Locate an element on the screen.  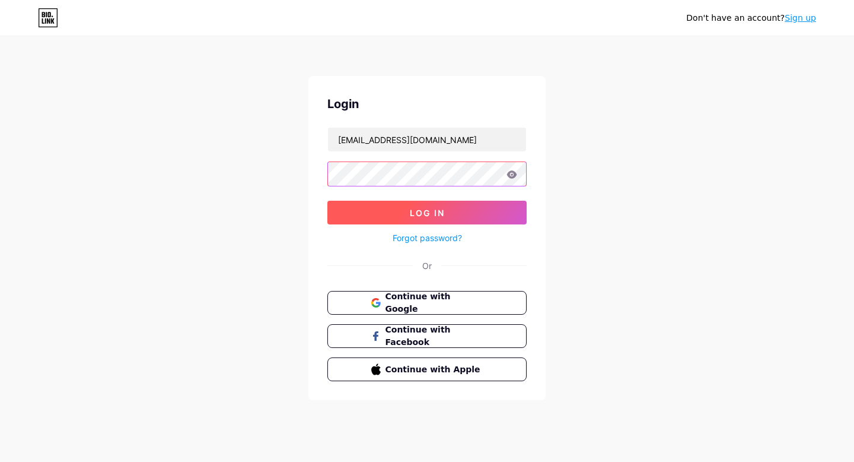
a: Continue with Facebook is located at coordinates (427, 336).